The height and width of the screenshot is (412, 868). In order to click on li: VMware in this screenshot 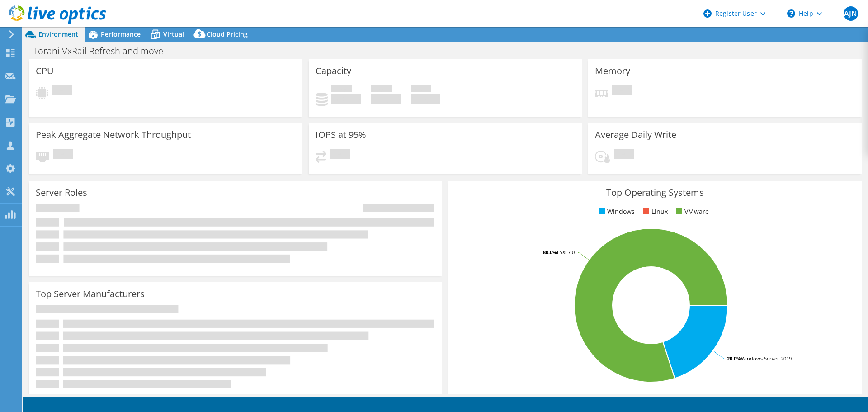, I will do `click(691, 211)`.